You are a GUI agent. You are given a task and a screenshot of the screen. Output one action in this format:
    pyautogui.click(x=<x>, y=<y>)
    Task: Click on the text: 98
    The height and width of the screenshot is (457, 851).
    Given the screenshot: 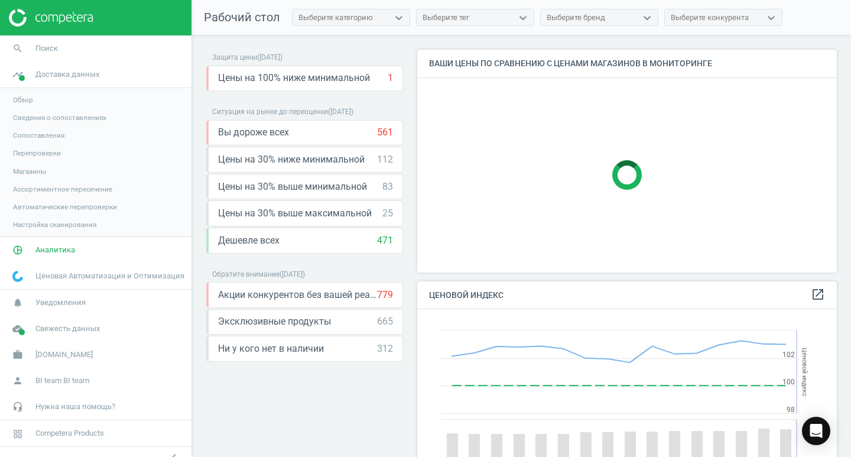 What is the action you would take?
    pyautogui.click(x=791, y=410)
    